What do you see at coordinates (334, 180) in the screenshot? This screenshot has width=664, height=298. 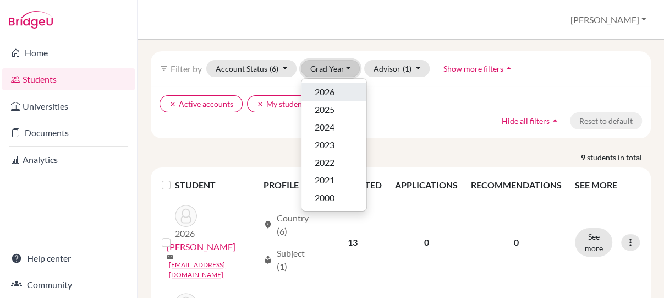 I see `button: 2021` at bounding box center [334, 180].